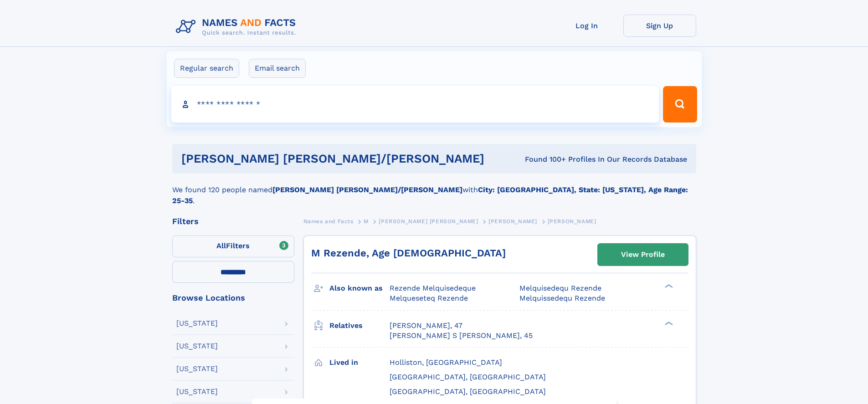 Image resolution: width=868 pixels, height=404 pixels. What do you see at coordinates (206, 68) in the screenshot?
I see `label: Regular search` at bounding box center [206, 68].